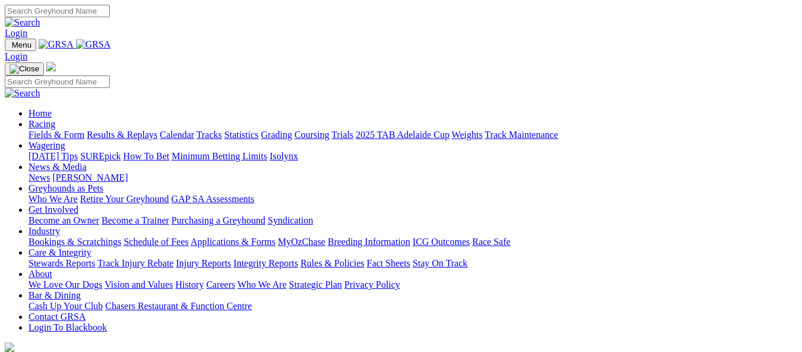 Image resolution: width=802 pixels, height=352 pixels. Describe the element at coordinates (189, 284) in the screenshot. I see `a: History` at that location.